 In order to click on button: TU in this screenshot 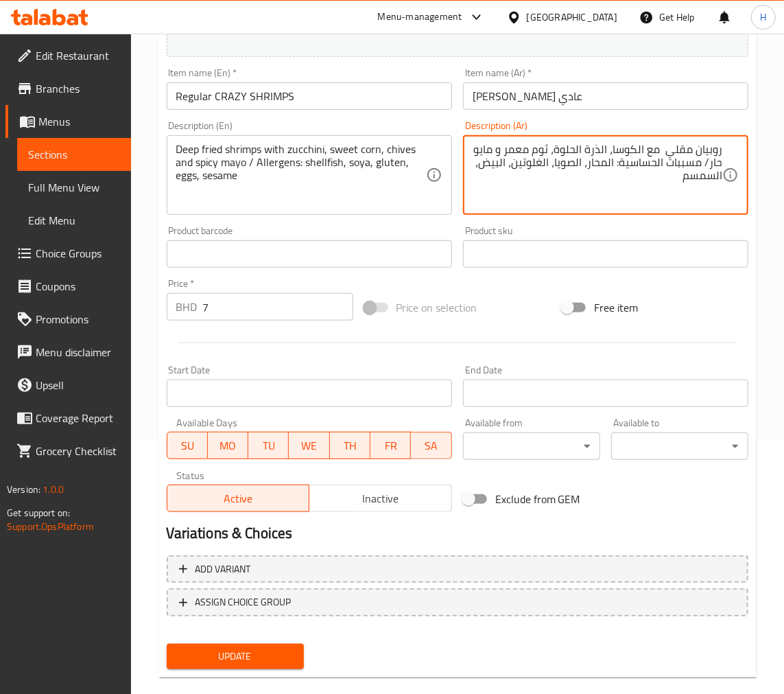, I will do `click(268, 446)`.